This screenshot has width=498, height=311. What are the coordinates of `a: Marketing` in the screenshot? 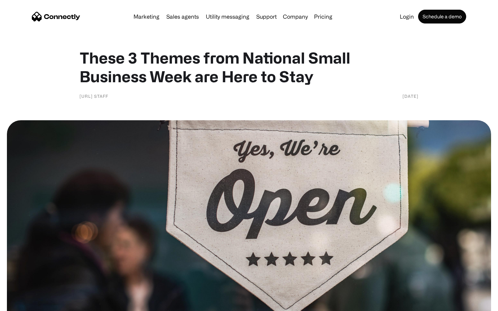 It's located at (146, 17).